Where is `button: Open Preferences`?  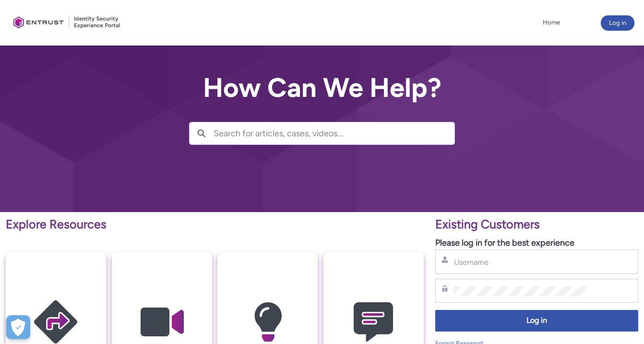
button: Open Preferences is located at coordinates (18, 328).